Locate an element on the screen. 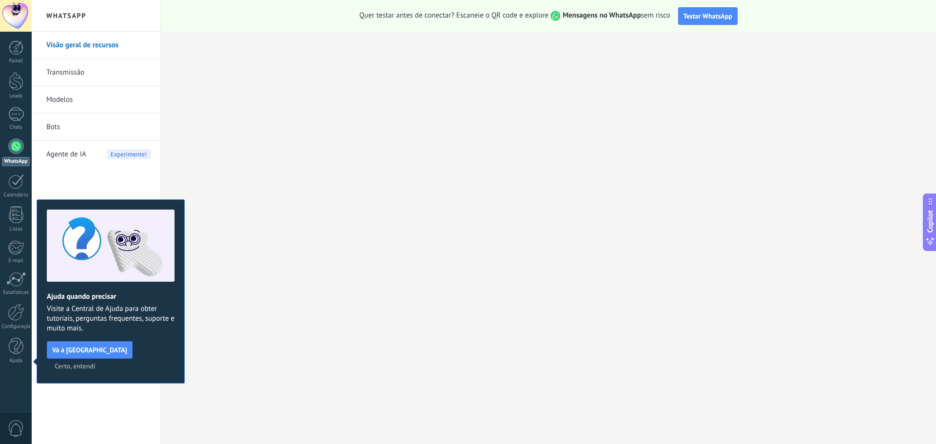 The image size is (936, 444). div: E-mail is located at coordinates (16, 261).